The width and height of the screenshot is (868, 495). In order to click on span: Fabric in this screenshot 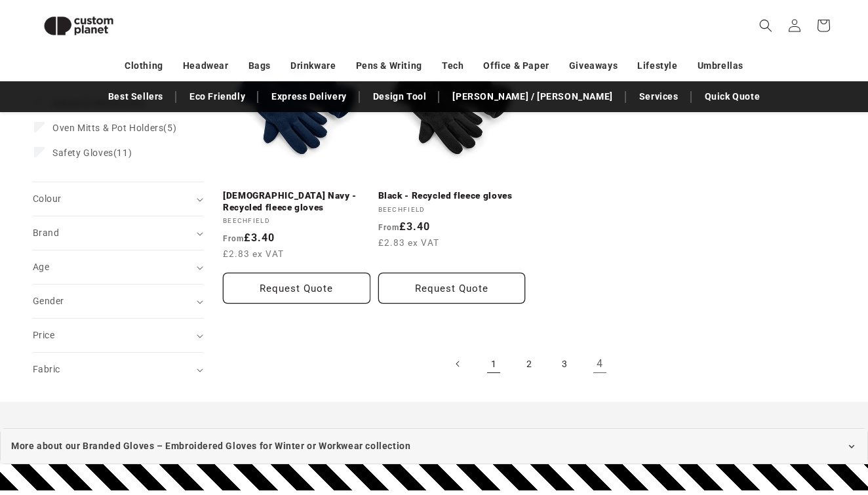, I will do `click(46, 369)`.